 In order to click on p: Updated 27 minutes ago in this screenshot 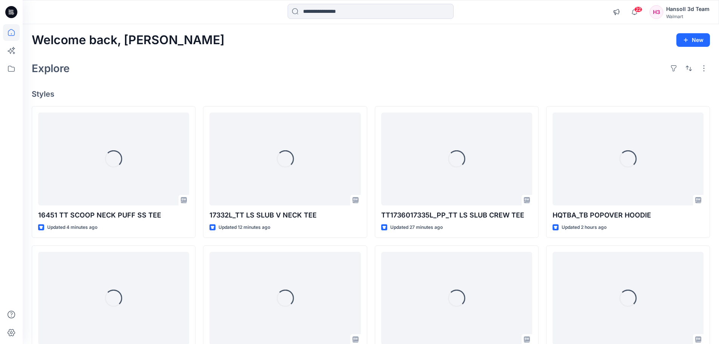, I will do `click(416, 227)`.